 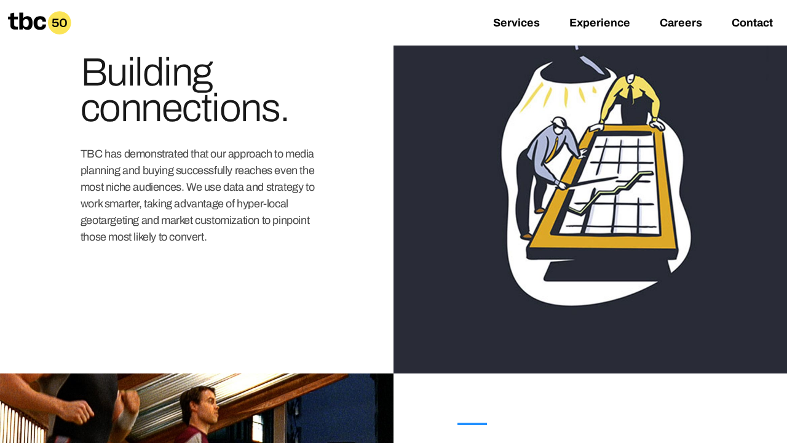 I want to click on h3: Building connections., so click(x=205, y=90).